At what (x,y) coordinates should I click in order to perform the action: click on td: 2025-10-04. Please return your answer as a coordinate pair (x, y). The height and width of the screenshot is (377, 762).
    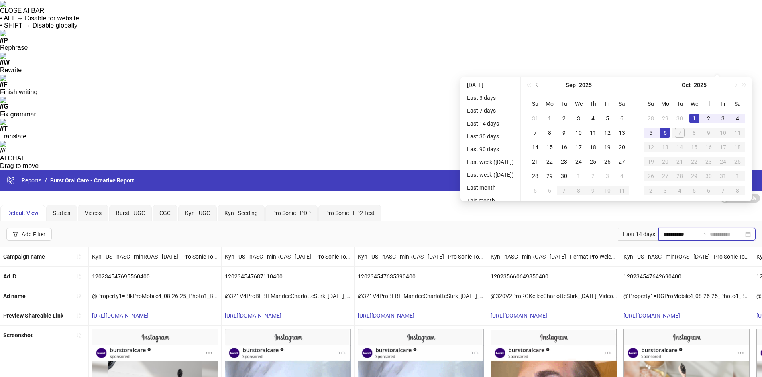
    Looking at the image, I should click on (622, 176).